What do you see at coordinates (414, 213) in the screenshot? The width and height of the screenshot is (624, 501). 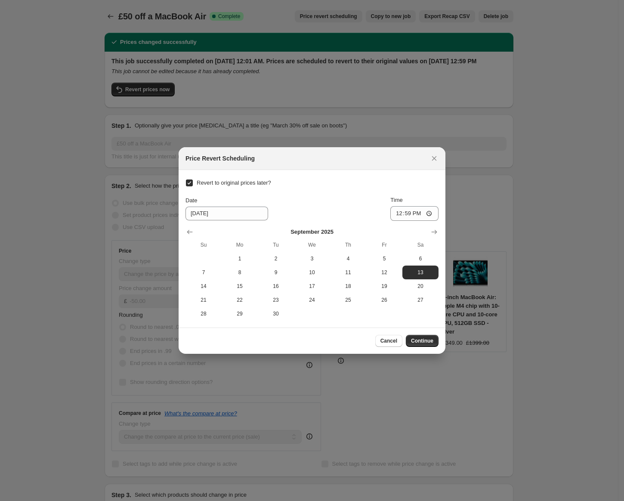 I see `input: 12:00` at bounding box center [414, 213].